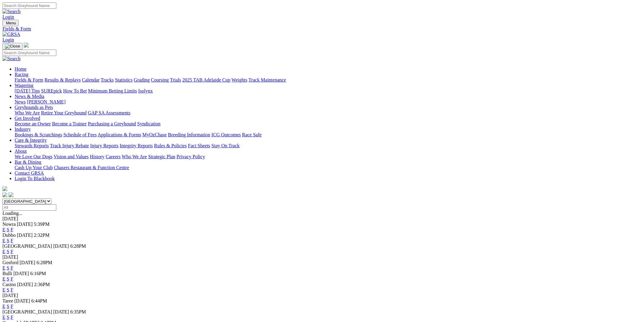 This screenshot has height=322, width=644. Describe the element at coordinates (113, 156) in the screenshot. I see `a: Careers` at that location.